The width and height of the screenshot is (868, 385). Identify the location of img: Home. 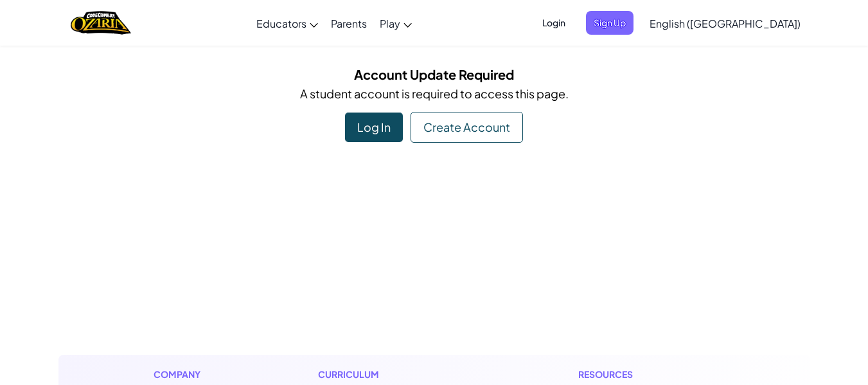
(100, 23).